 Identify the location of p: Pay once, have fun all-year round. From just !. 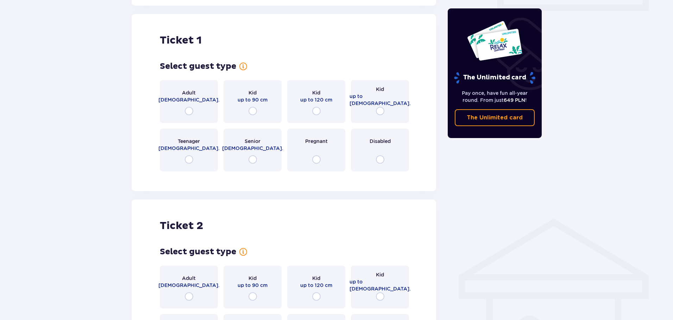
(495, 97).